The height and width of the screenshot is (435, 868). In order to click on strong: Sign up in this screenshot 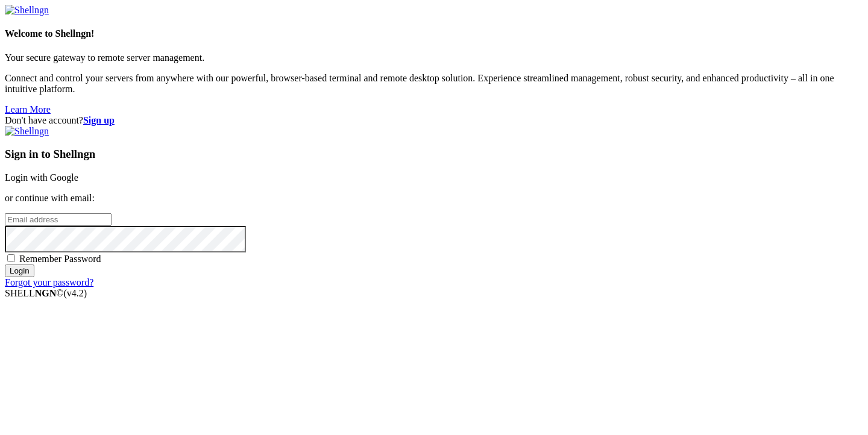, I will do `click(99, 120)`.